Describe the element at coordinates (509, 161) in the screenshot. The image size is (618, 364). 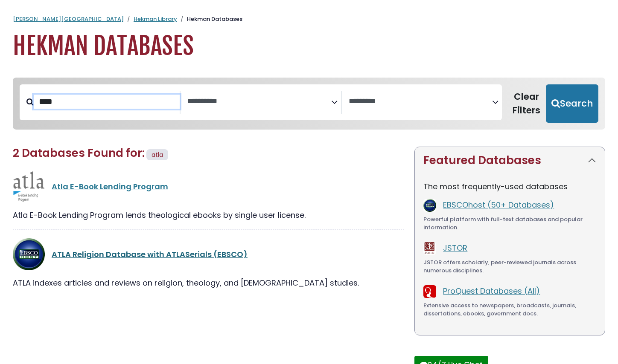
I see `button: Featured Databases` at that location.